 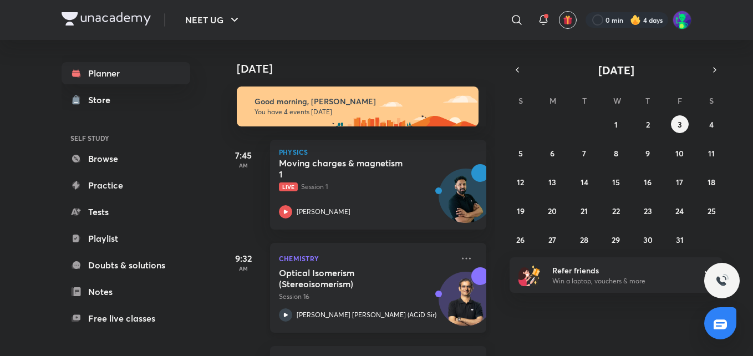 I want to click on abbr: October 5, 2025, so click(x=521, y=153).